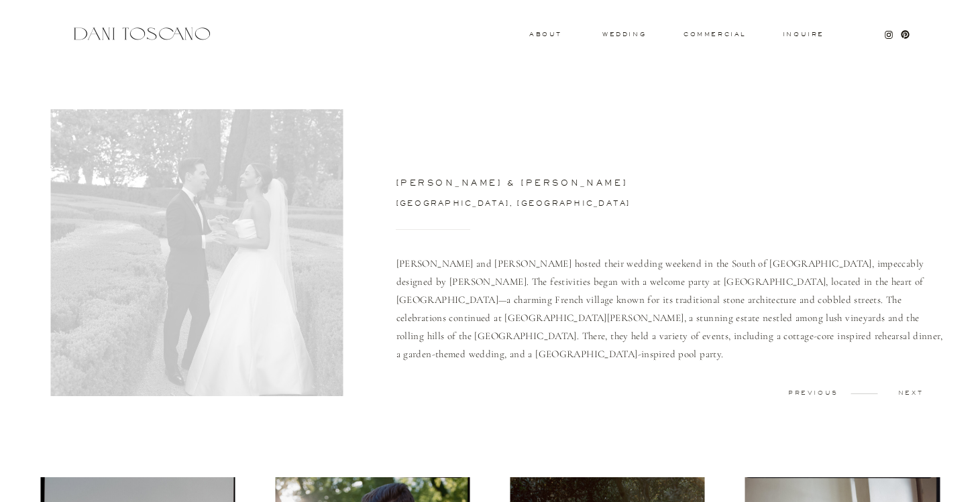 This screenshot has height=502, width=980. Describe the element at coordinates (544, 34) in the screenshot. I see `a: About` at that location.